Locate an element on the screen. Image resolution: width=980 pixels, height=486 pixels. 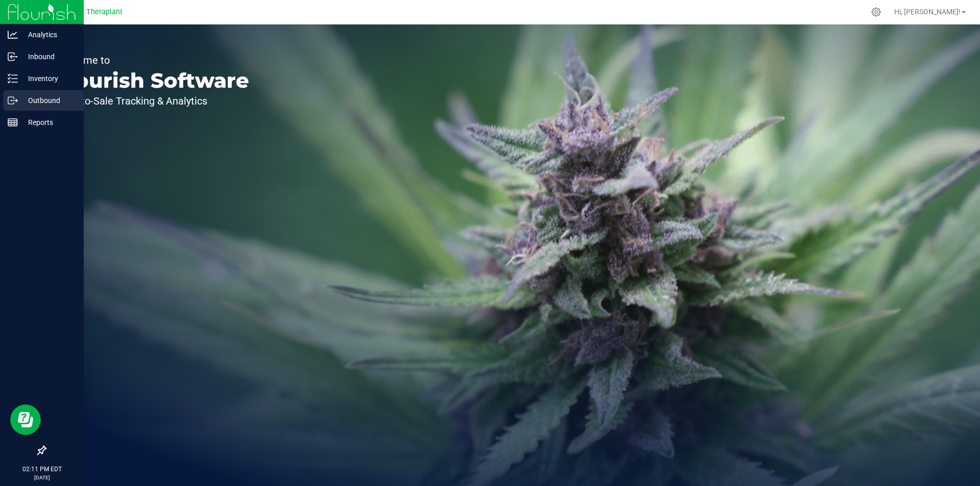
p: Seed-to-Sale Tracking & Analytics is located at coordinates (152, 101).